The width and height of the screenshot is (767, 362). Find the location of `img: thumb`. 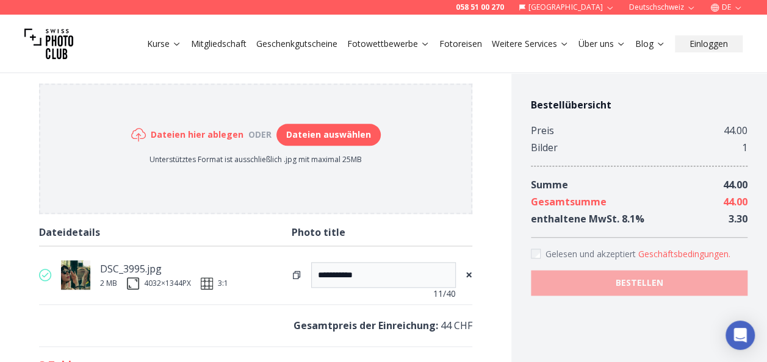

img: thumb is located at coordinates (76, 275).